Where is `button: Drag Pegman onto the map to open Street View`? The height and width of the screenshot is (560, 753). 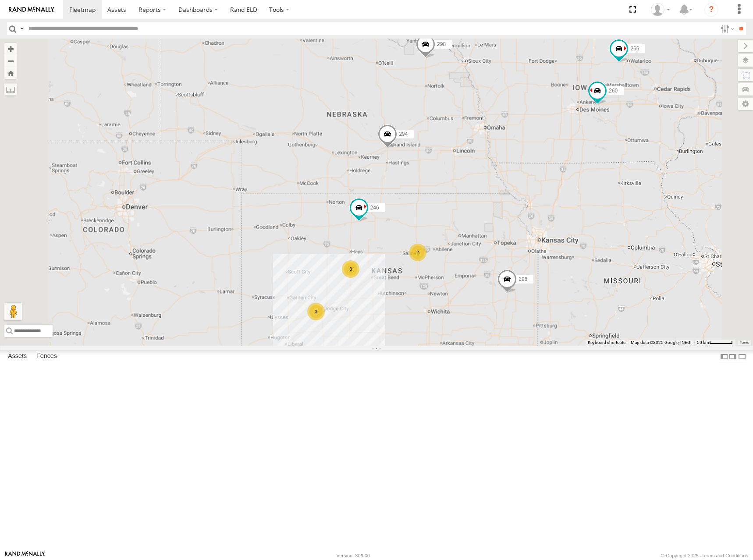 button: Drag Pegman onto the map to open Street View is located at coordinates (13, 312).